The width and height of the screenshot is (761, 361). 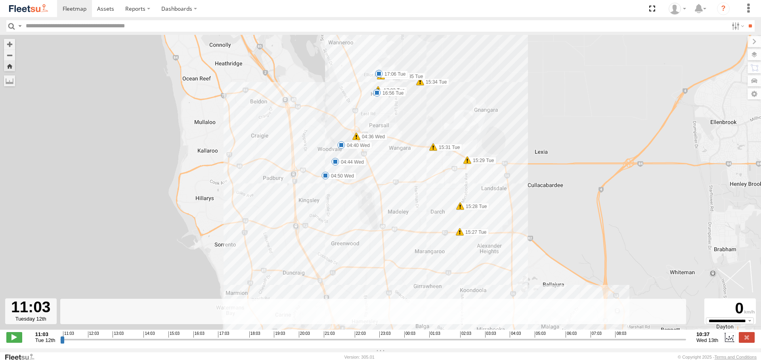 I want to click on label: 04:36 Wed, so click(x=372, y=137).